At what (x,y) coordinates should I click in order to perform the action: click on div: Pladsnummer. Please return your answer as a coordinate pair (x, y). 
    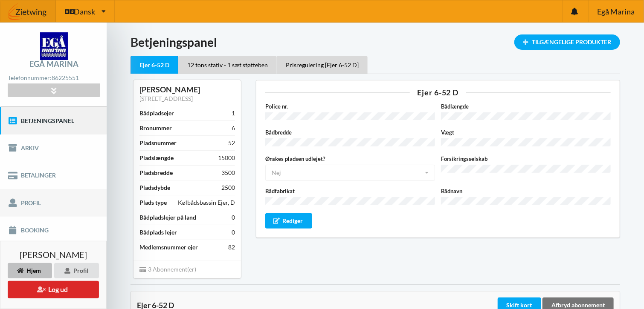
    Looking at the image, I should click on (158, 143).